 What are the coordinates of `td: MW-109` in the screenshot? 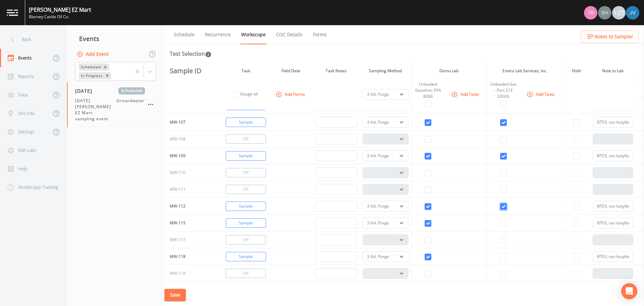 It's located at (190, 155).